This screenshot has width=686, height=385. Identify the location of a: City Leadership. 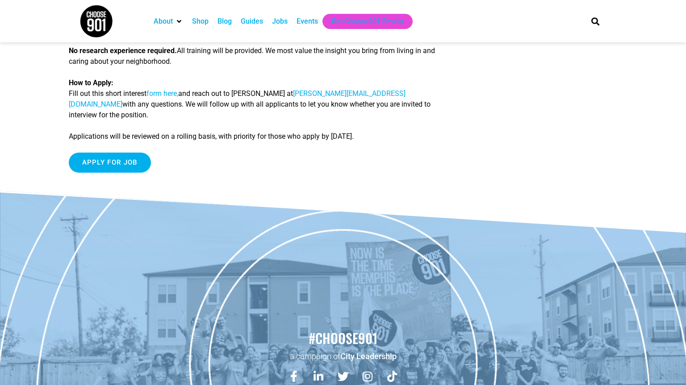
(368, 356).